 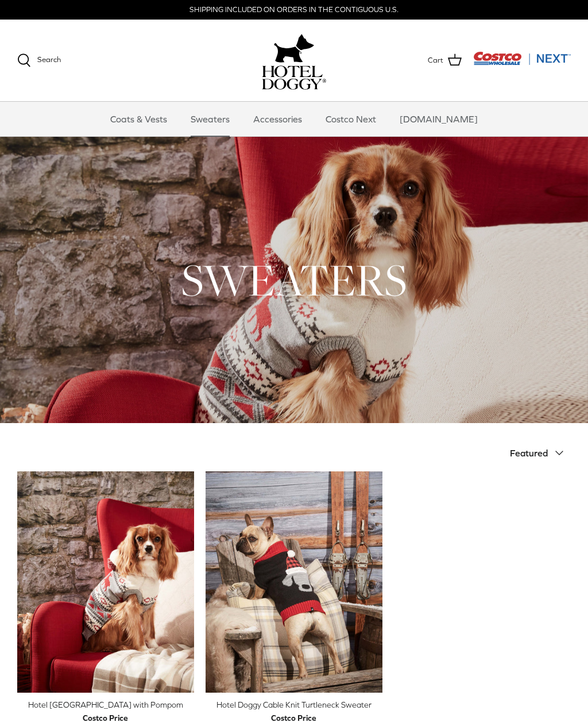 I want to click on a: Hotel Doggy Cable Knit Turtleneck Sweater, so click(x=294, y=581).